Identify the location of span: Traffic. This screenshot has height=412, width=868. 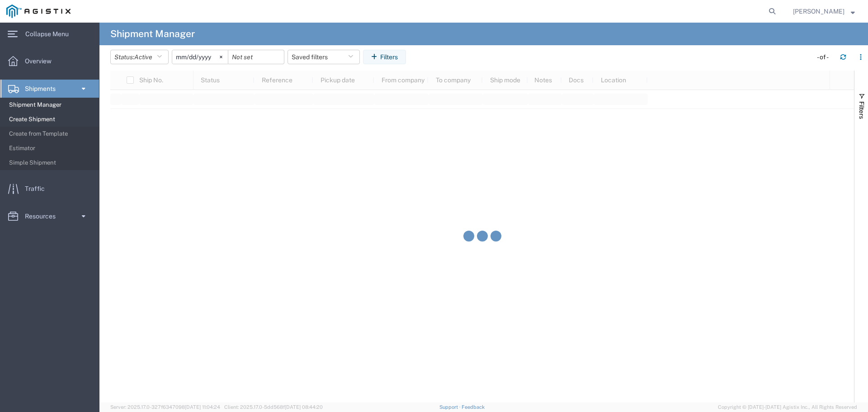
(38, 189).